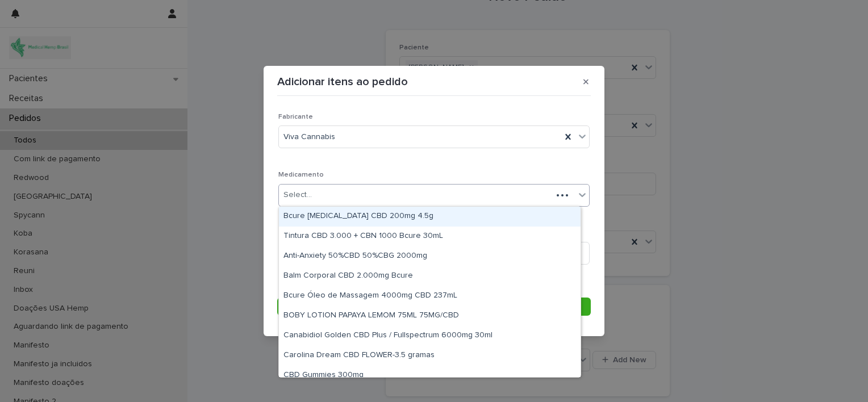 This screenshot has width=868, height=402. What do you see at coordinates (430, 216) in the screenshot?
I see `div: Bcure Lip balm CBD 200mg 4.5g` at bounding box center [430, 216].